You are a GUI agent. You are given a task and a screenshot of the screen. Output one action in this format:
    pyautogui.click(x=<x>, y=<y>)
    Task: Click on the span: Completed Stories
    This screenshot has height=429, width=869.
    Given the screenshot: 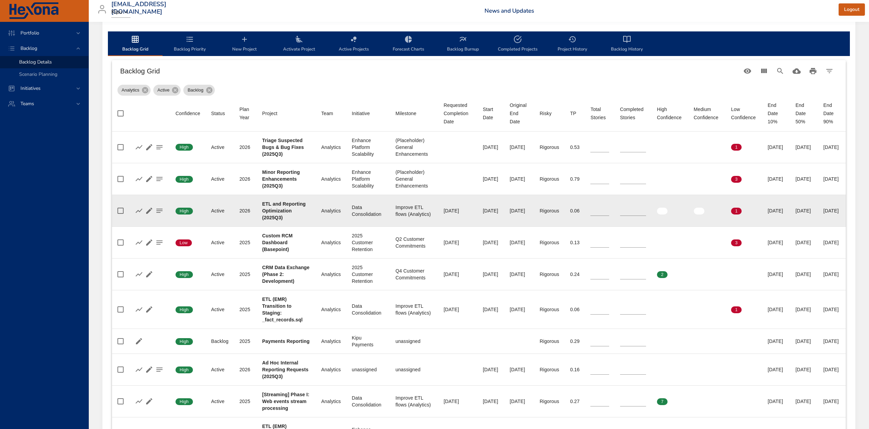 What is the action you would take?
    pyautogui.click(x=633, y=113)
    